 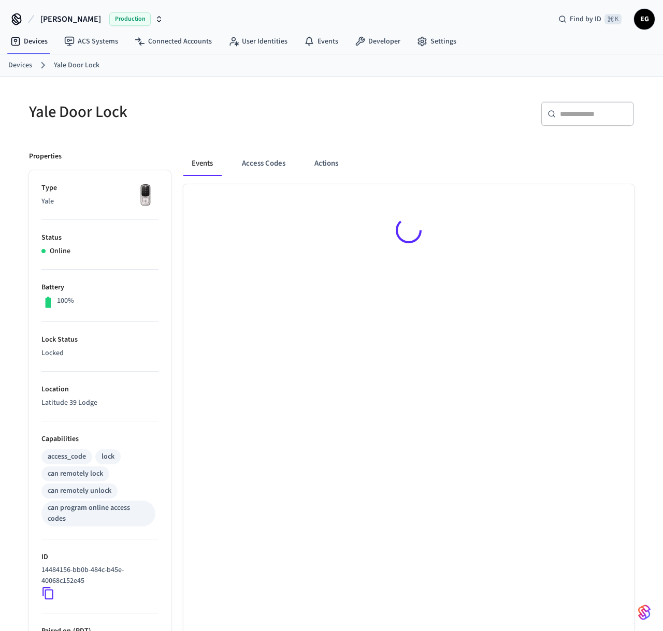 I want to click on a: Yale Door Lock, so click(x=77, y=65).